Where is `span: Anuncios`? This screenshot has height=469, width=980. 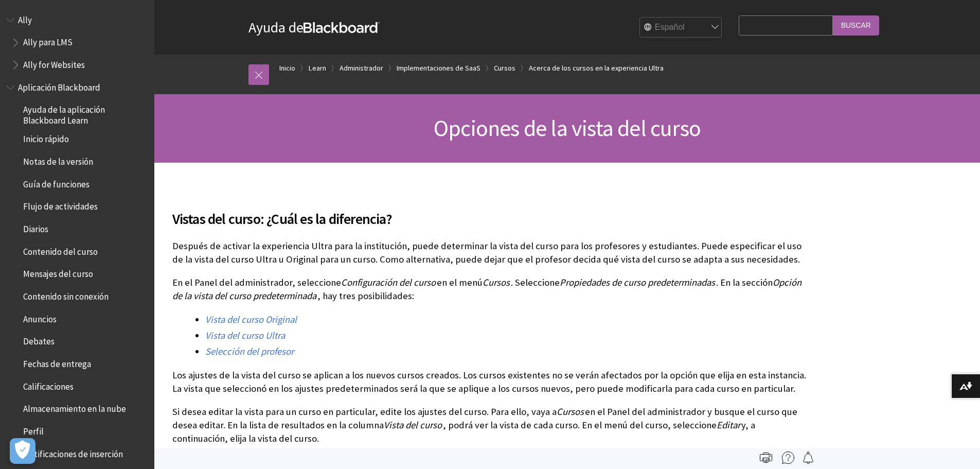
span: Anuncios is located at coordinates (39, 317).